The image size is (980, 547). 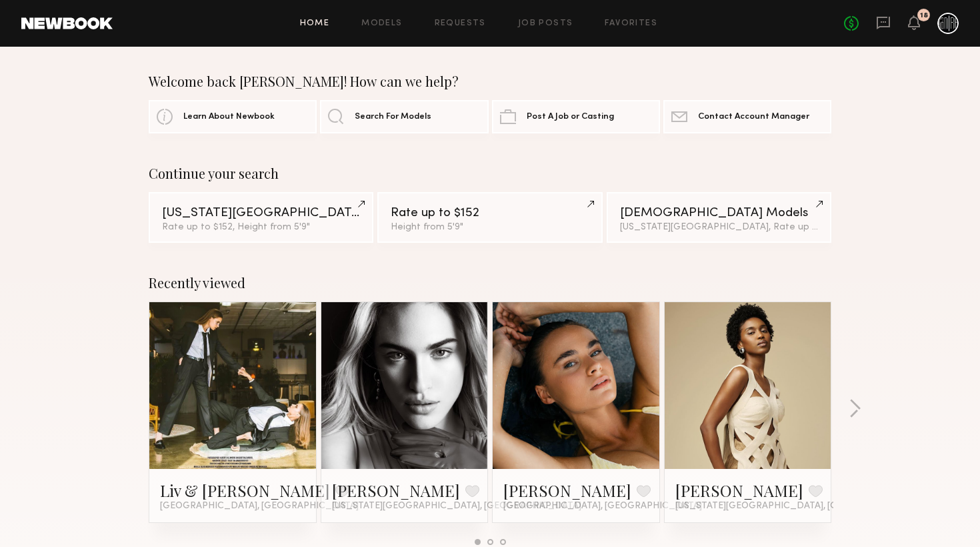 I want to click on a: Post A Job or Casting, so click(x=576, y=117).